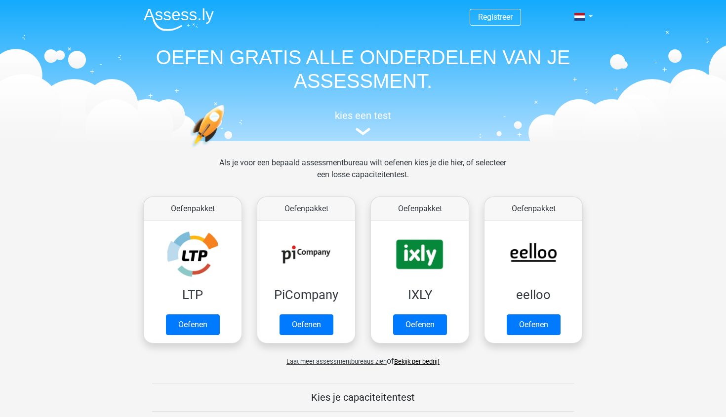 This screenshot has width=726, height=417. Describe the element at coordinates (417, 361) in the screenshot. I see `a: Bekijk per bedrijf` at that location.